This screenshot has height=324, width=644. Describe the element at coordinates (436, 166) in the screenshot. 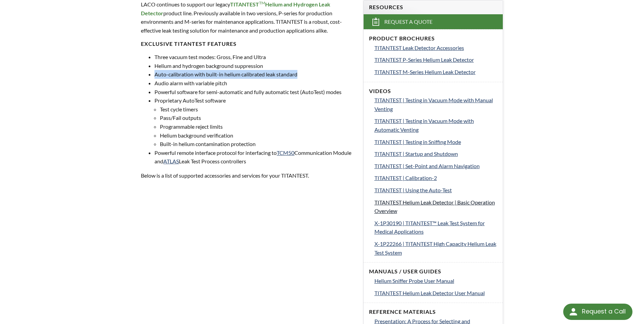

I see `a: TITANTEST | Set-Point and Alarm Navigation` at that location.